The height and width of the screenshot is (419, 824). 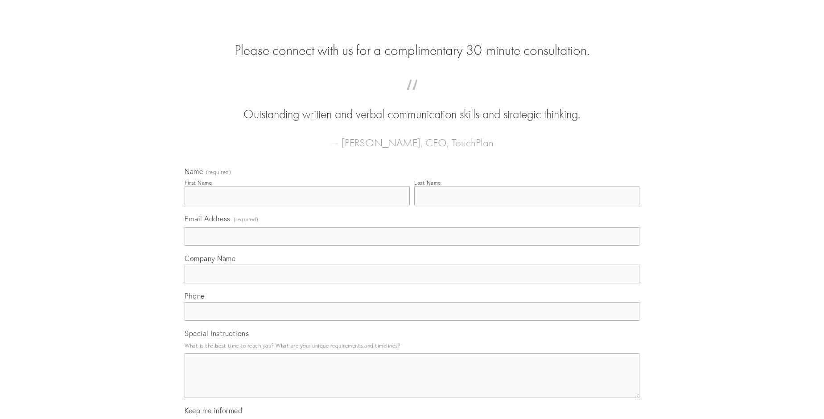 What do you see at coordinates (217, 333) in the screenshot?
I see `span: Special Instructions` at bounding box center [217, 333].